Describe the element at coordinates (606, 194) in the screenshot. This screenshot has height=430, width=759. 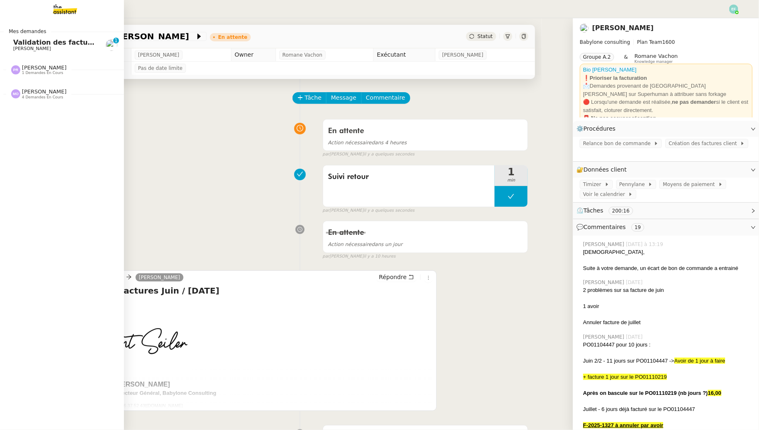
I see `span: Voir le calendrier` at that location.